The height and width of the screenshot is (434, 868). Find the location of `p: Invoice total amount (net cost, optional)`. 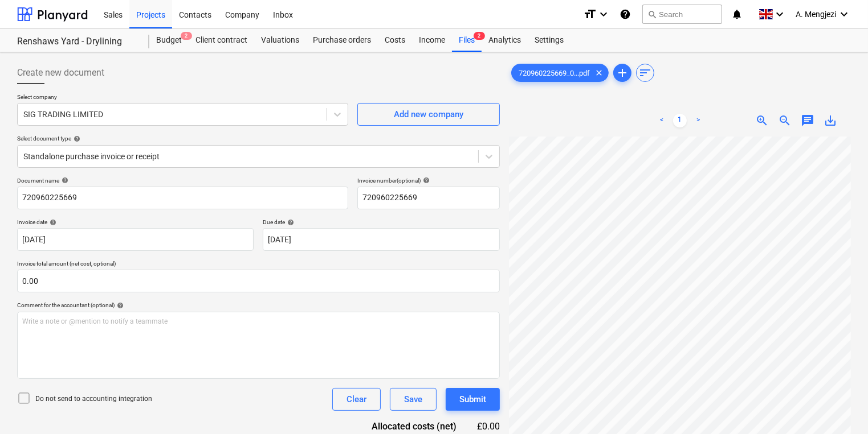

p: Invoice total amount (net cost, optional) is located at coordinates (258, 264).